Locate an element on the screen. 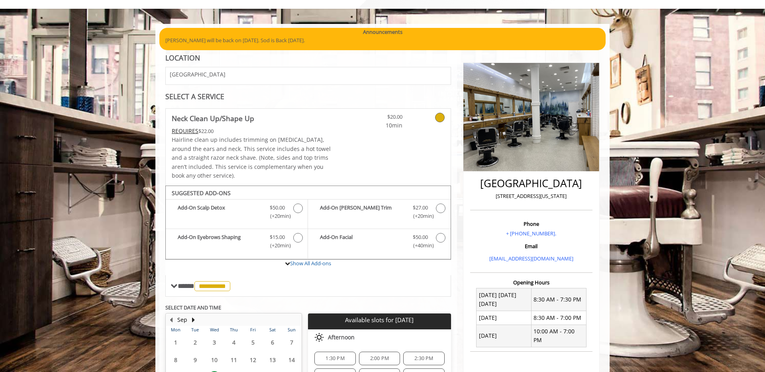  th: Tue is located at coordinates (195, 330).